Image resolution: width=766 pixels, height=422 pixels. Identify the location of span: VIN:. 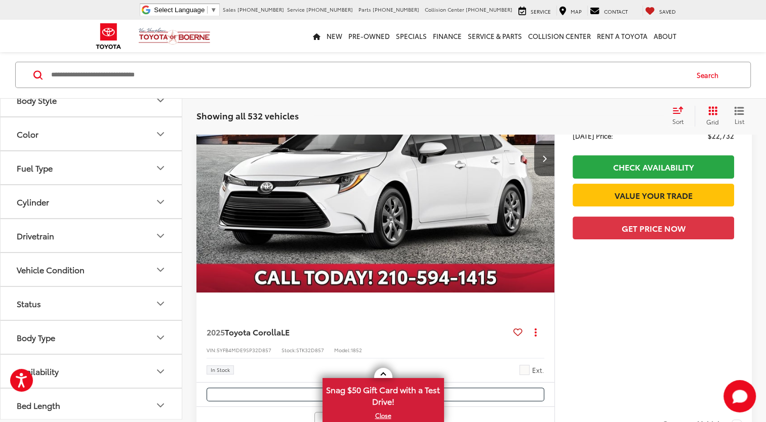
(212, 350).